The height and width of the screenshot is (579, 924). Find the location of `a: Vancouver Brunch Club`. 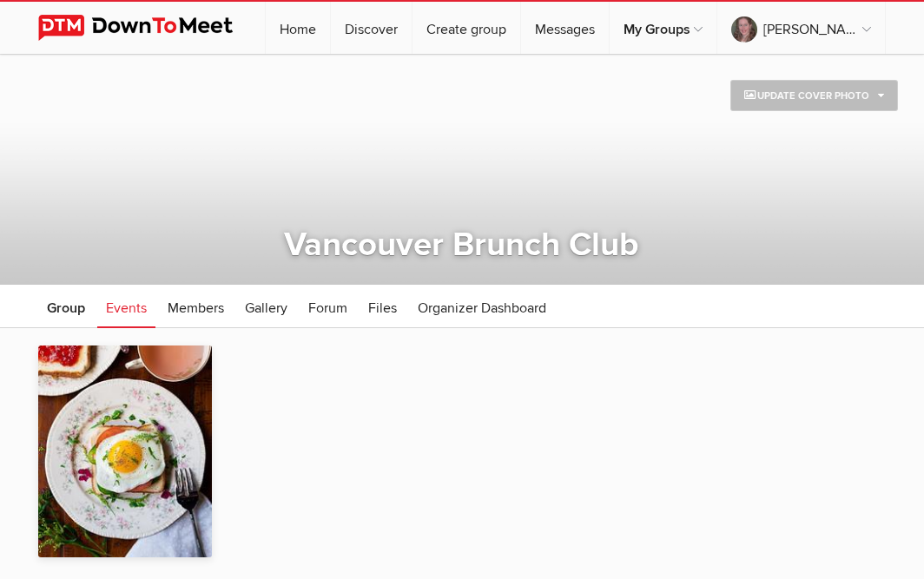

a: Vancouver Brunch Club is located at coordinates (461, 245).